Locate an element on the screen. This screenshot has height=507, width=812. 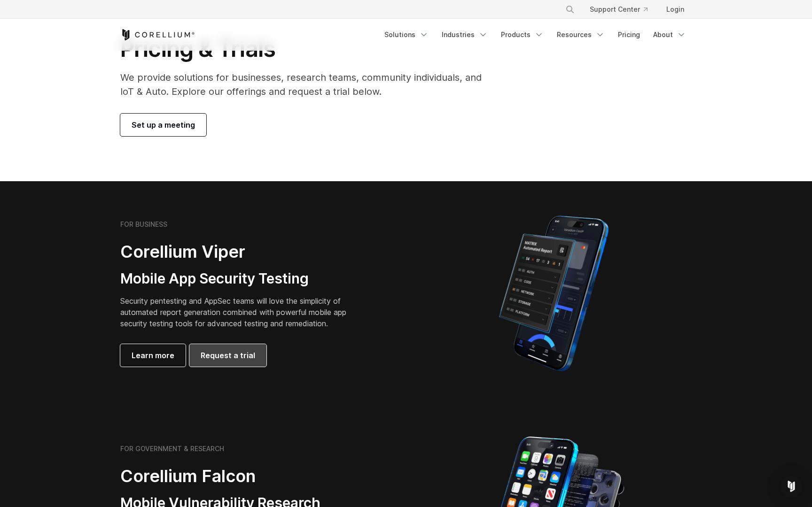
button: Search is located at coordinates (570, 9).